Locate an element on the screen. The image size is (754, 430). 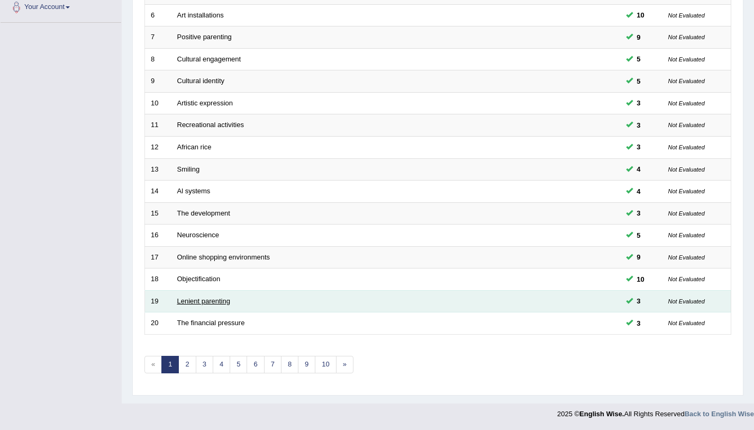
td: 12 is located at coordinates (158, 147).